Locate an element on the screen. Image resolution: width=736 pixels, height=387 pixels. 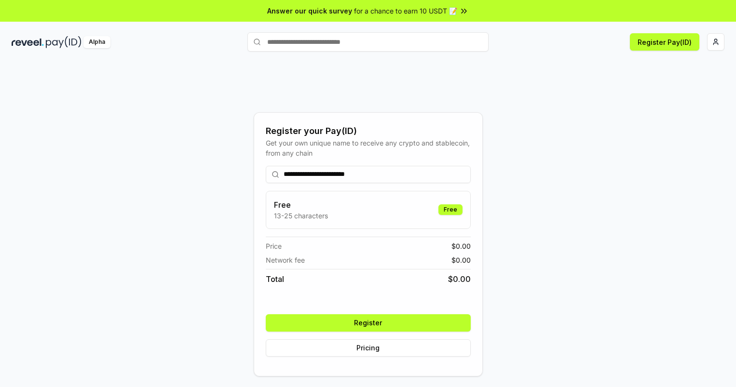
img: pay_id is located at coordinates (64, 42).